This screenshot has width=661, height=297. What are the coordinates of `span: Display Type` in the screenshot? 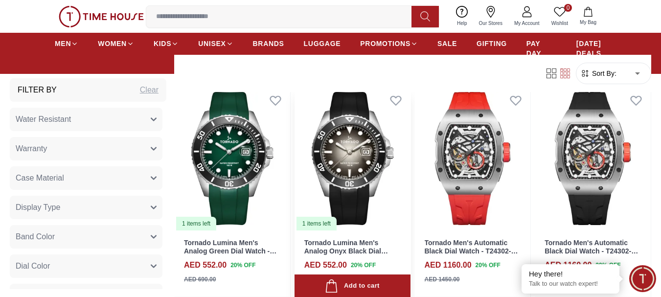 It's located at (38, 207).